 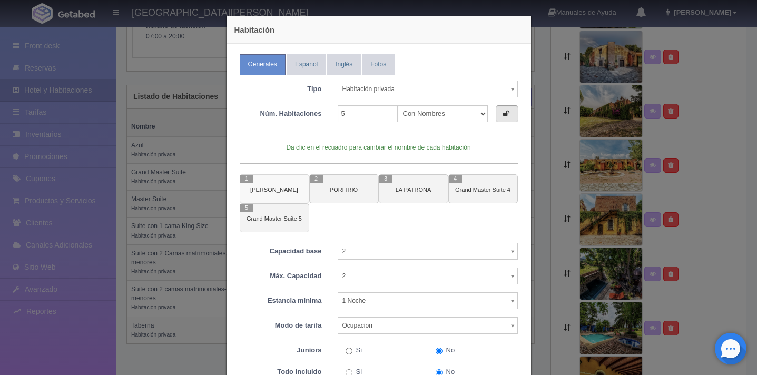 What do you see at coordinates (378, 64) in the screenshot?
I see `a: Fotos` at bounding box center [378, 64].